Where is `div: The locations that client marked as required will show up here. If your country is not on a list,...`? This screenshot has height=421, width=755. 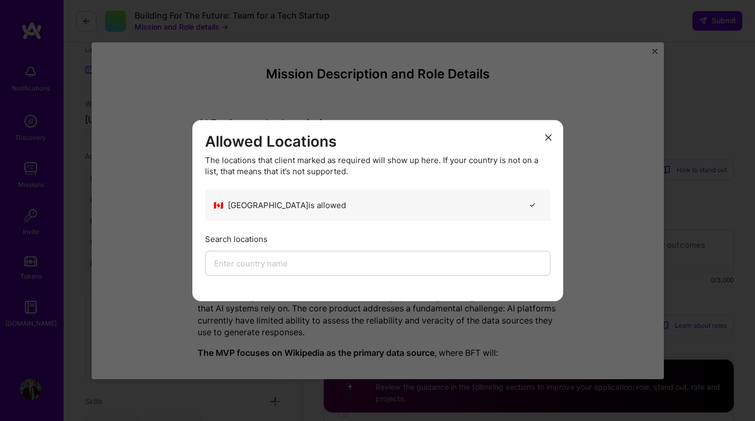 div: The locations that client marked as required will show up here. If your country is not on a list,... is located at coordinates (378, 166).